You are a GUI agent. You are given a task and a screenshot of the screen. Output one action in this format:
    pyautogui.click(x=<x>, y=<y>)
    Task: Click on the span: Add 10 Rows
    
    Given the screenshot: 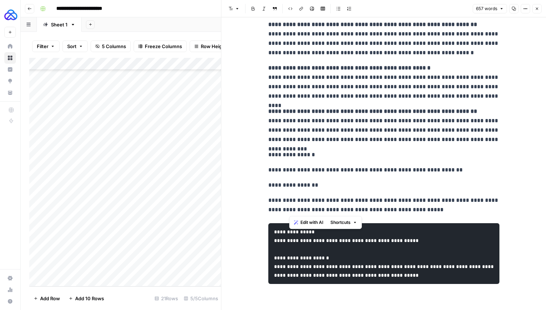 What is the action you would take?
    pyautogui.click(x=90, y=298)
    